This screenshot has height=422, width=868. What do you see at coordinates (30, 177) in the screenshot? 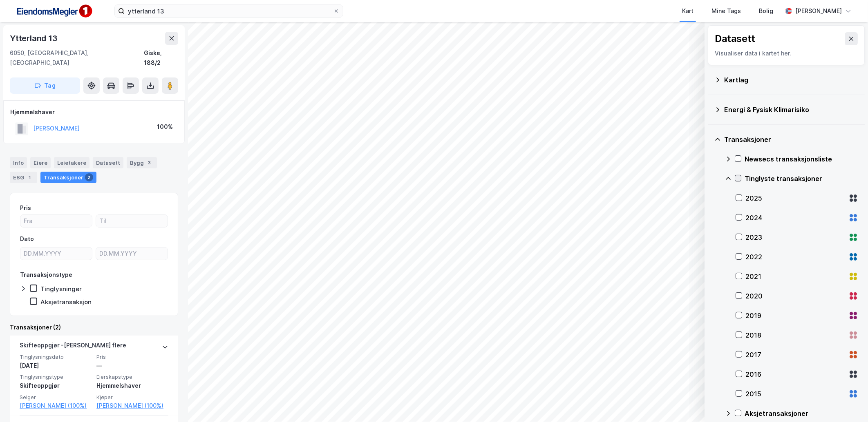
I see `div: 1` at bounding box center [30, 177].